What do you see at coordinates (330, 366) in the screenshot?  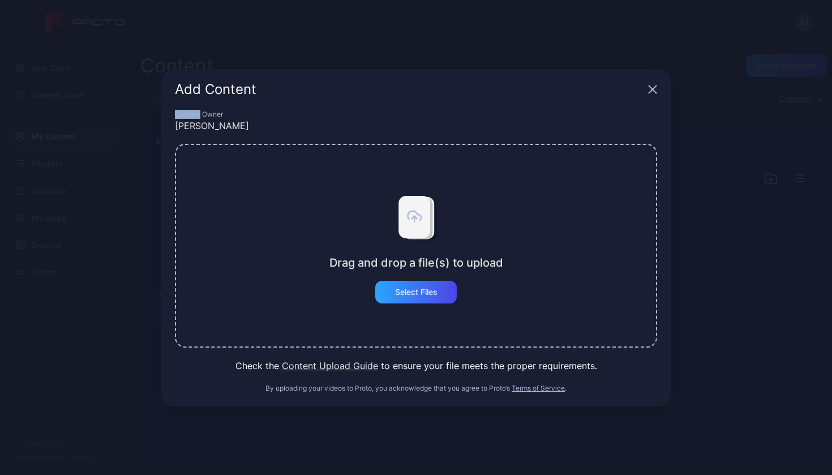 I see `button: Content Upload Guide` at bounding box center [330, 366].